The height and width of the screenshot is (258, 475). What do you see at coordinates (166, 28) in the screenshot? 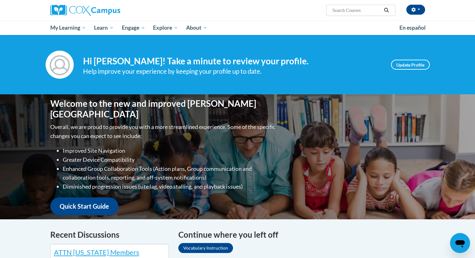
I see `a: Explore` at bounding box center [166, 28].